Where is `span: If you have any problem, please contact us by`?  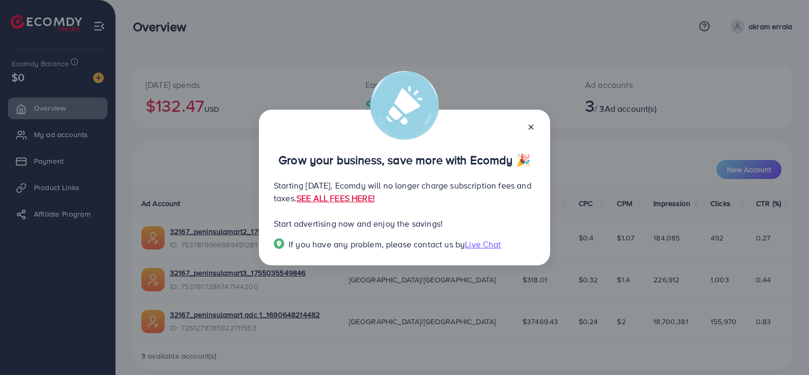
span: If you have any problem, please contact us by is located at coordinates (377, 244).